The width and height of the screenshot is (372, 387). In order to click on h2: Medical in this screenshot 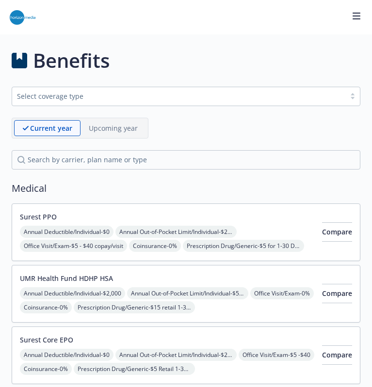, I will do `click(186, 189)`.